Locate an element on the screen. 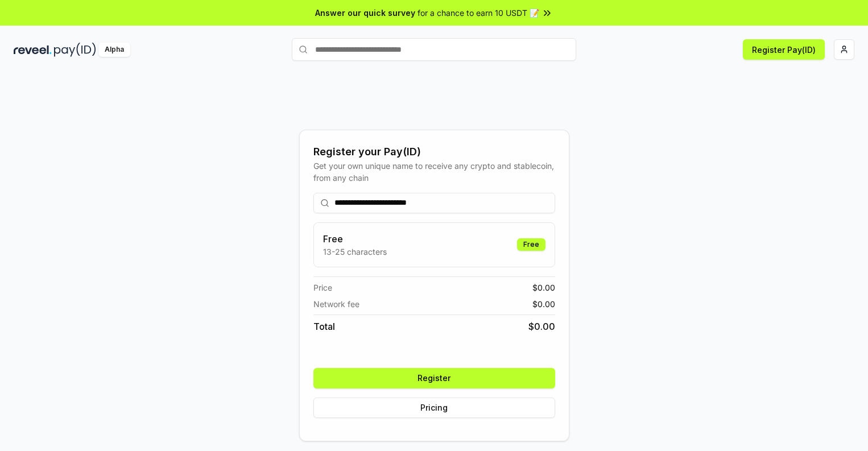  span: for a chance to earn 10 USDT 📝 is located at coordinates (478, 13).